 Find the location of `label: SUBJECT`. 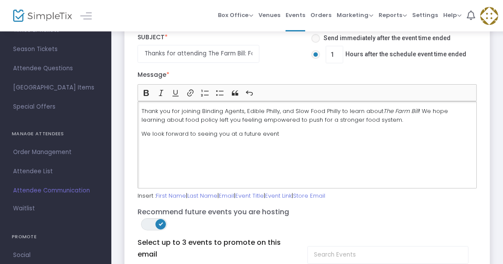

label: SUBJECT is located at coordinates (220, 38).